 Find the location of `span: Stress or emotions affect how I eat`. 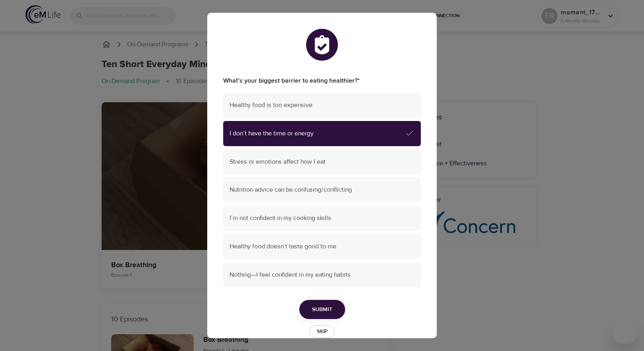

span: Stress or emotions affect how I eat is located at coordinates (322, 162).